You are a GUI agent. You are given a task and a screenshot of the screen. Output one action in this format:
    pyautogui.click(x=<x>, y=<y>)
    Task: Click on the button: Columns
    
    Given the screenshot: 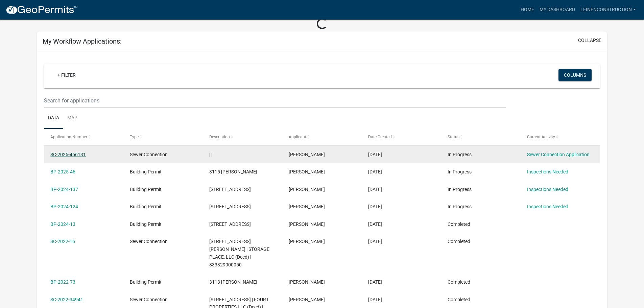 What is the action you would take?
    pyautogui.click(x=575, y=75)
    